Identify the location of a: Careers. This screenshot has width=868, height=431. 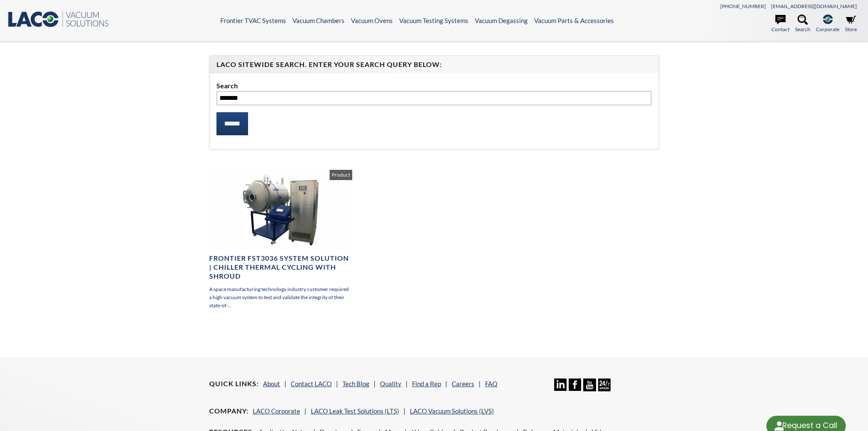
(463, 384).